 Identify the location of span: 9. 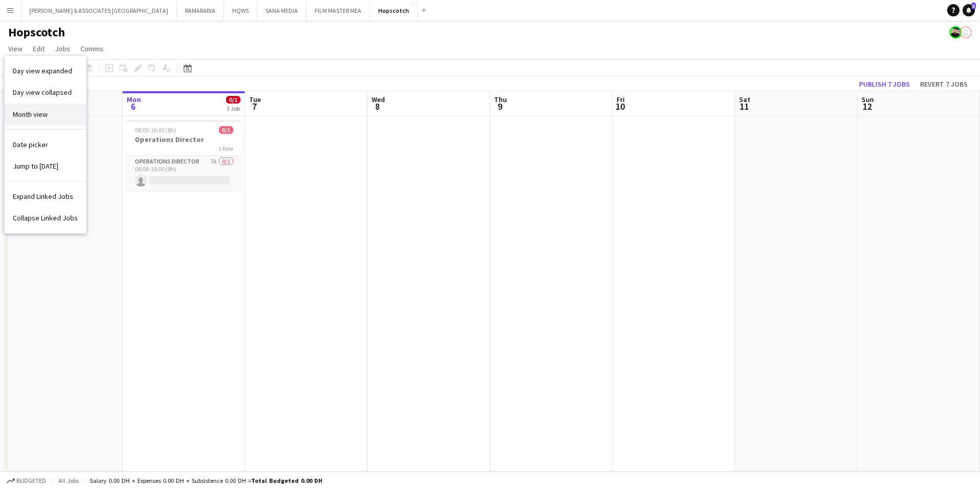
(500, 106).